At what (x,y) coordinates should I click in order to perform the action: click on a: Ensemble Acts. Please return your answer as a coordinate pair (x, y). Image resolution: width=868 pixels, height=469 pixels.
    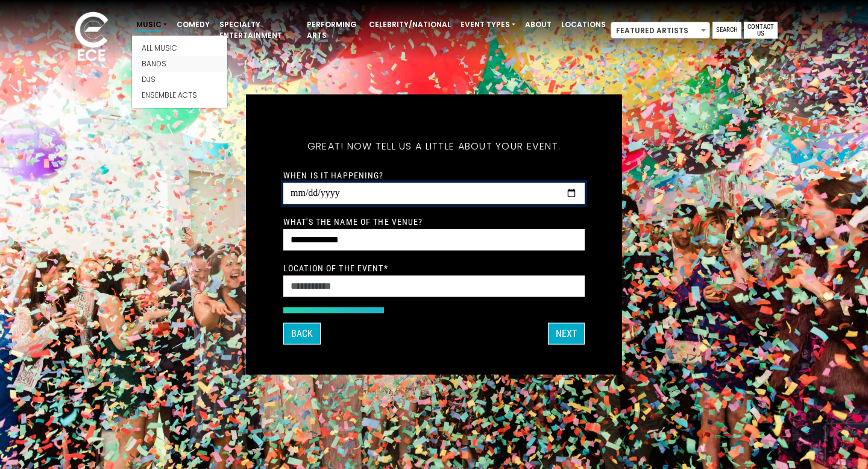
    Looking at the image, I should click on (180, 95).